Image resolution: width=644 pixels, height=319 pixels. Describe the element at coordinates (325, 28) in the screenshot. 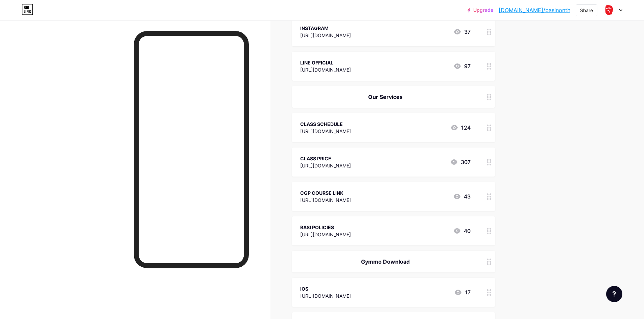

I see `div: INSTAGRAM` at that location.